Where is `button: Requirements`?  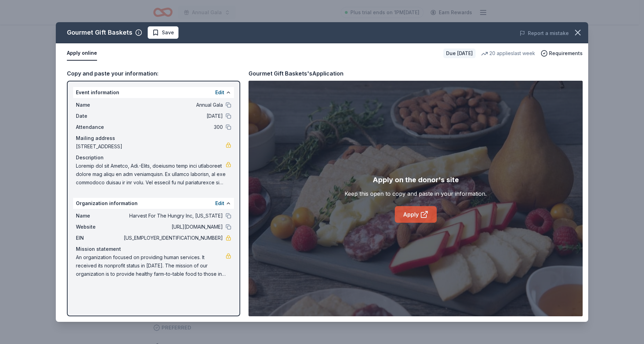 button: Requirements is located at coordinates (562, 53).